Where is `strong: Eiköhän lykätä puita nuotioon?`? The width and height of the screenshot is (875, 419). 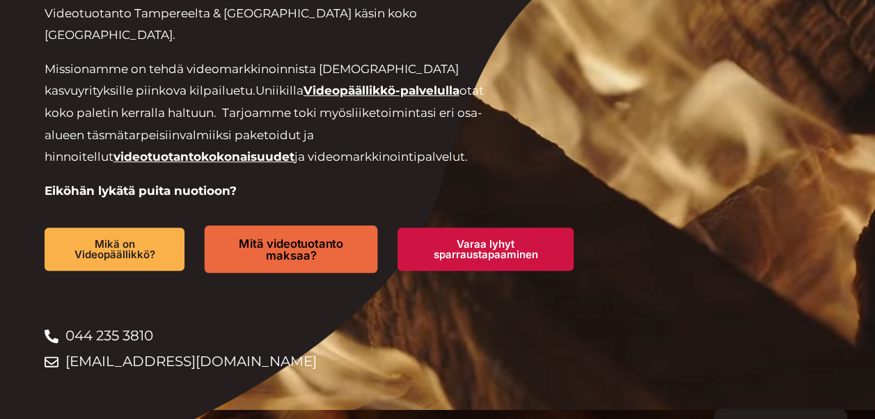 strong: Eiköhän lykätä puita nuotioon? is located at coordinates (141, 191).